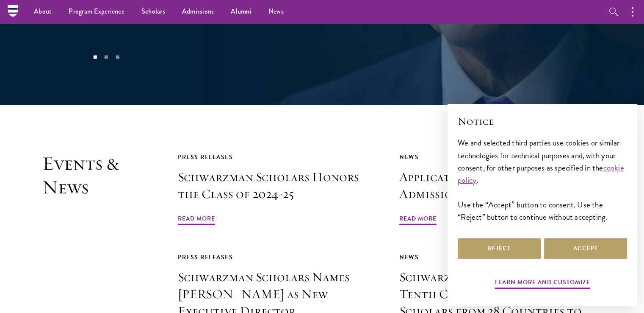 This screenshot has width=644, height=313. What do you see at coordinates (279, 189) in the screenshot?
I see `a: Press Releases Schwarzman Scholars Honors the Class of 2024-25 Read More` at bounding box center [279, 189].